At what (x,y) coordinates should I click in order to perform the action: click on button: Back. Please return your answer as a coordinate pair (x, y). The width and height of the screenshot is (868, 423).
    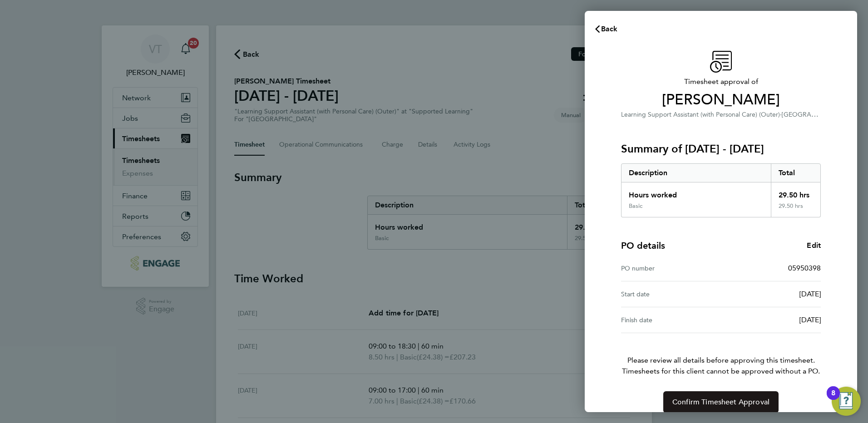
    Looking at the image, I should click on (606, 29).